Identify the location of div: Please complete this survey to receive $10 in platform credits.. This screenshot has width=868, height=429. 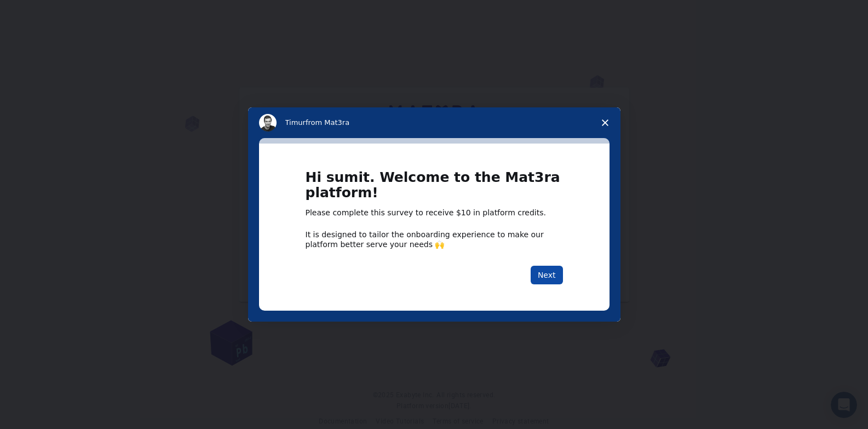
(435, 213).